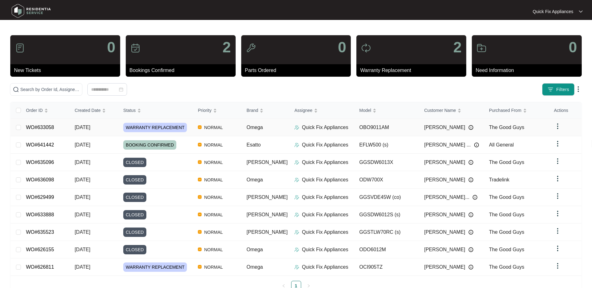  What do you see at coordinates (387, 250) in the screenshot?
I see `td: ODO6012M` at bounding box center [387, 250].